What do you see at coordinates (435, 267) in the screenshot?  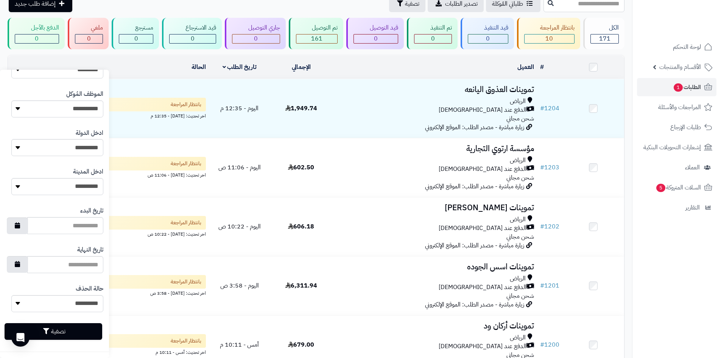 I see `h3: تموينات اسس الجوده` at bounding box center [435, 267].